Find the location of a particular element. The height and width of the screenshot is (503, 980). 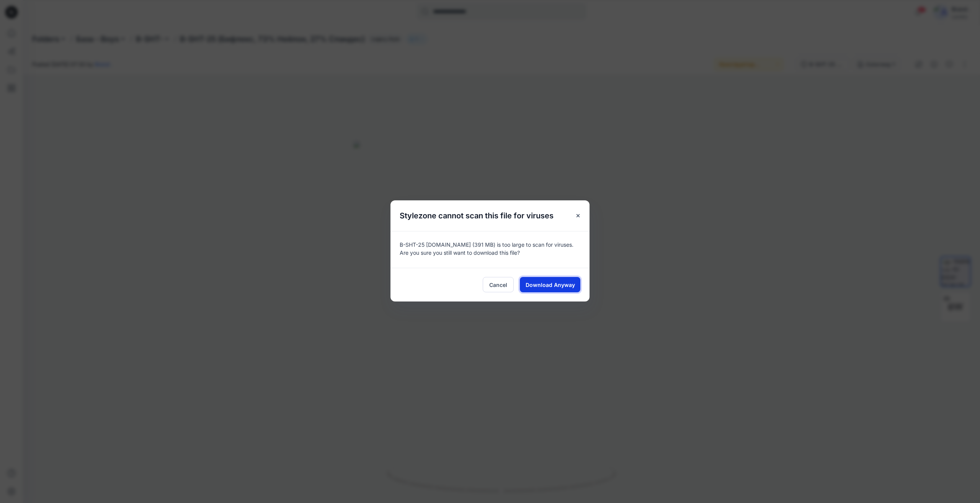

button: Download Anyway is located at coordinates (550, 284).